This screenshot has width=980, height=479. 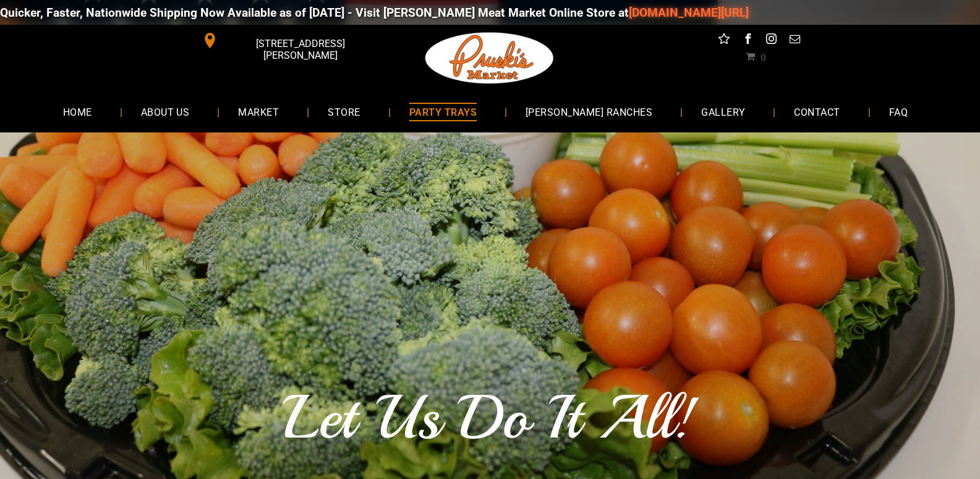 What do you see at coordinates (443, 111) in the screenshot?
I see `a: PARTY TRAYS` at bounding box center [443, 111].